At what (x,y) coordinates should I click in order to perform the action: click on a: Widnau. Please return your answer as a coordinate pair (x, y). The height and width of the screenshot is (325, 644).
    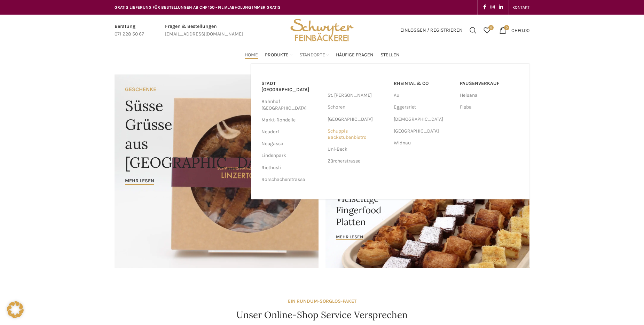
    Looking at the image, I should click on (423, 143).